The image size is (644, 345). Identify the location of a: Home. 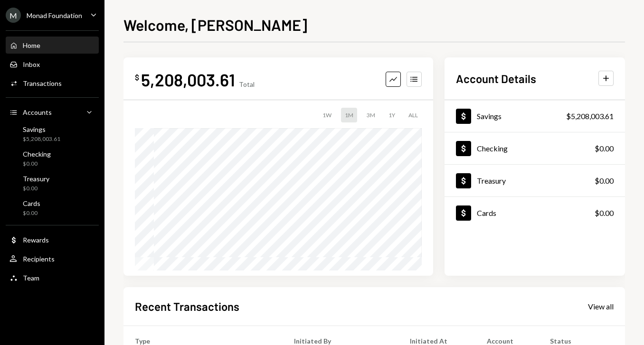
(53, 45).